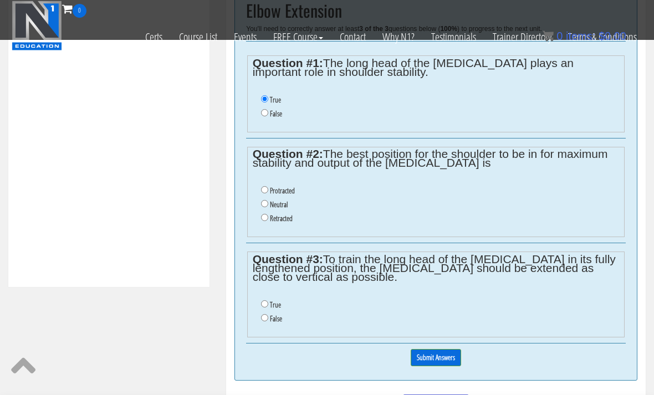 The image size is (654, 395). I want to click on span: items:, so click(581, 36).